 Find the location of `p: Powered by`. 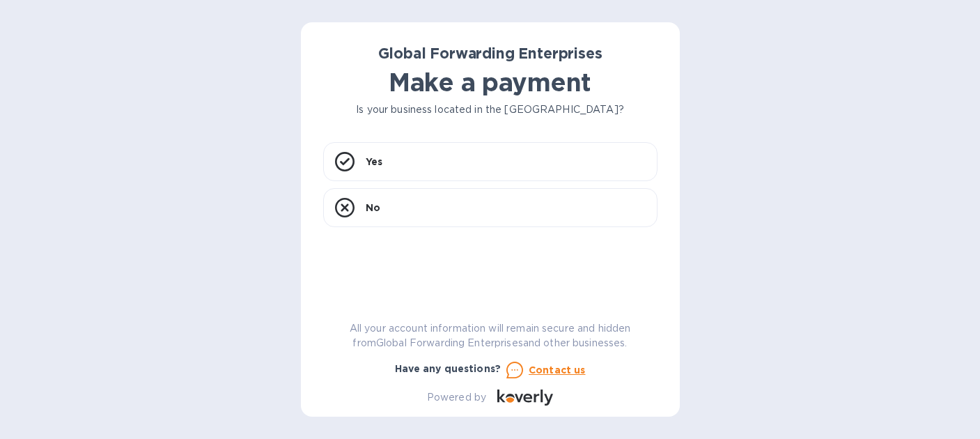

p: Powered by is located at coordinates (457, 397).